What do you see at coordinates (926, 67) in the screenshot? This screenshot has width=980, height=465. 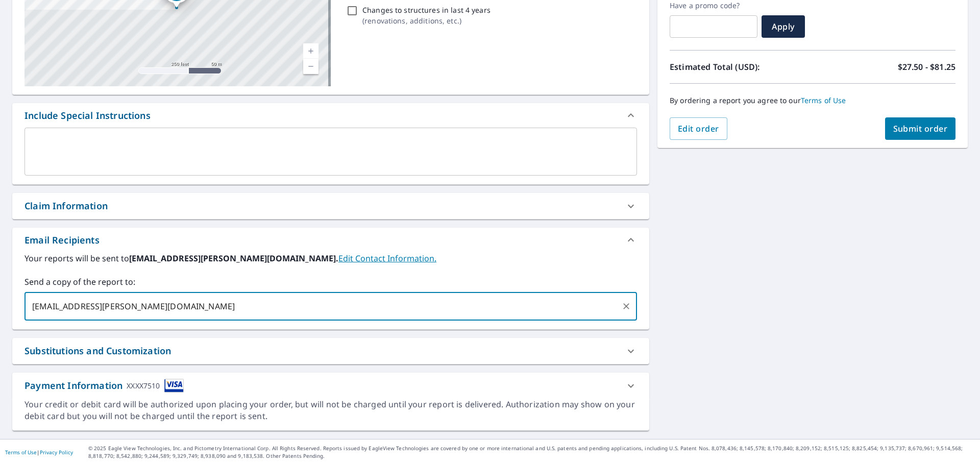 I see `p: $27.50 - $81.25` at bounding box center [926, 67].